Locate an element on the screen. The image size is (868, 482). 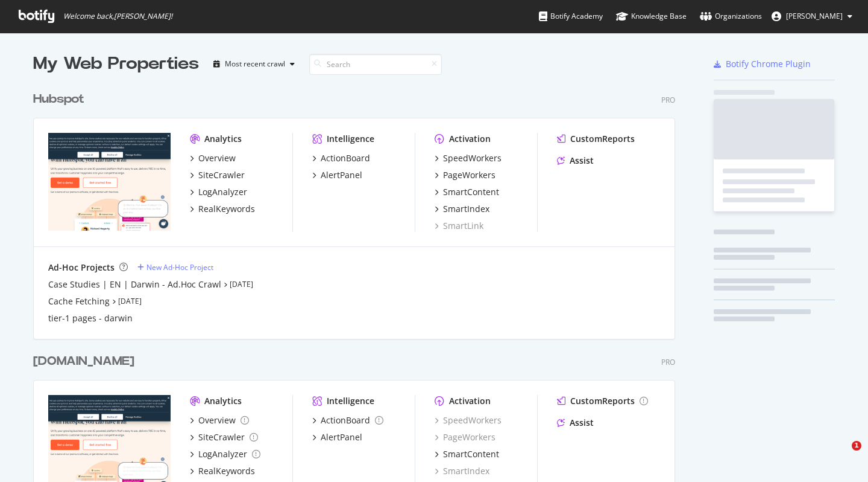
div: My Web Properties is located at coordinates (116, 64).